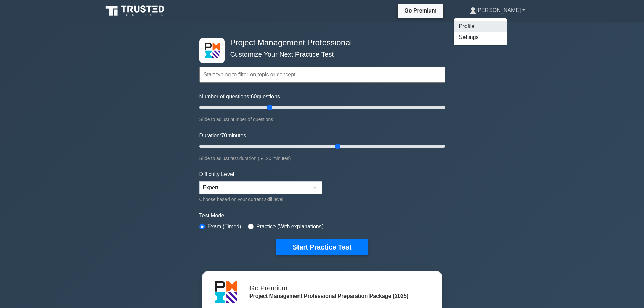  What do you see at coordinates (480, 37) in the screenshot?
I see `a: Settings` at bounding box center [480, 37].